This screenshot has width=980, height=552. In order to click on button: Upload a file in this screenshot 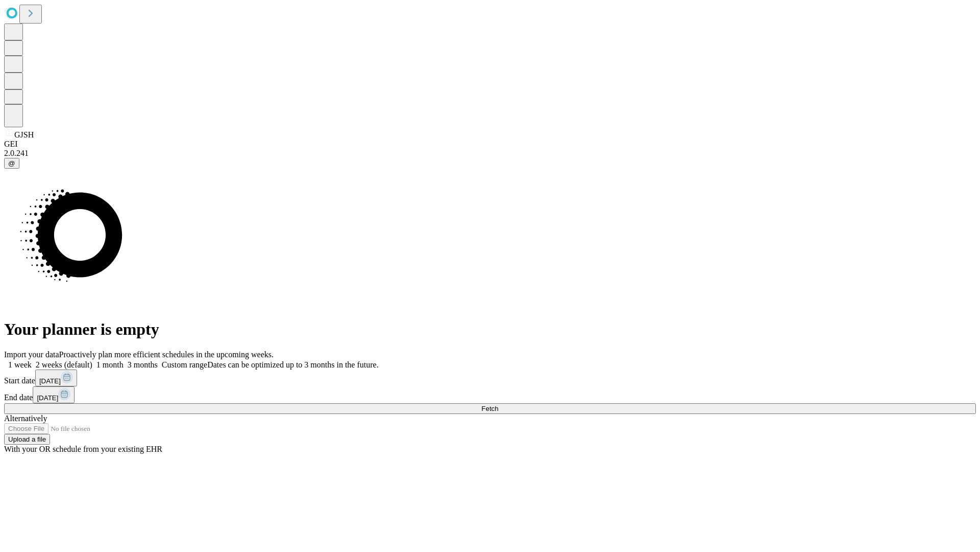, I will do `click(27, 439)`.